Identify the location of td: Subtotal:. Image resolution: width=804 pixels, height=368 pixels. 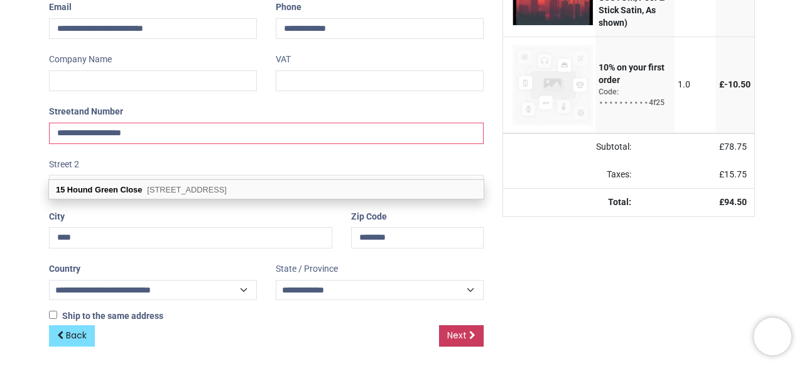
(571, 147).